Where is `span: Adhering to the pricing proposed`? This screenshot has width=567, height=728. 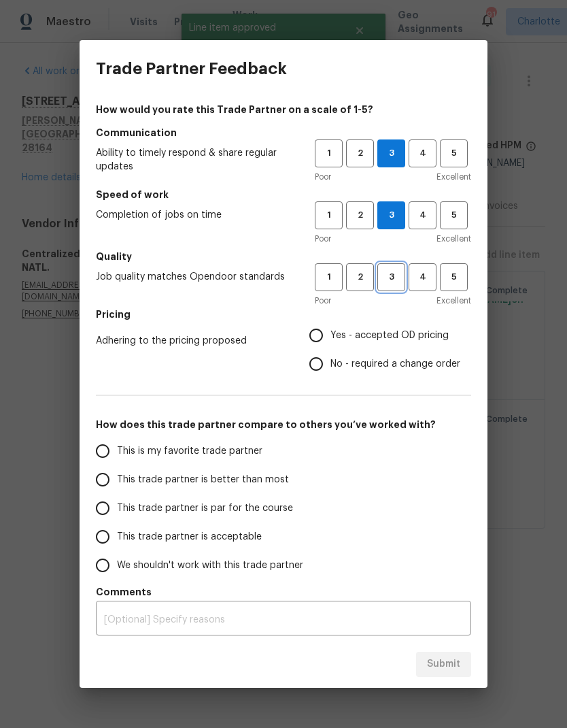
span: Adhering to the pricing proposed is located at coordinates (192, 341).